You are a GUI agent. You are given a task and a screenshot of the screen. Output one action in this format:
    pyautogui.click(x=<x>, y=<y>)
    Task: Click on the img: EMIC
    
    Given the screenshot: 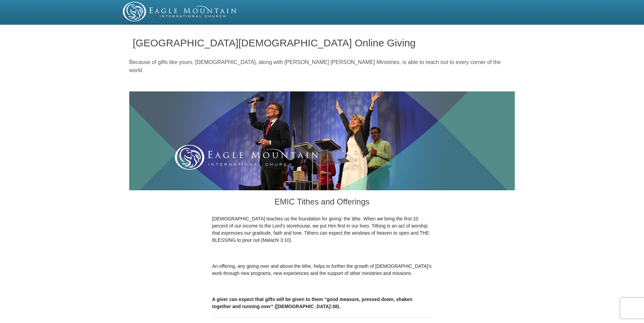 What is the action you would take?
    pyautogui.click(x=180, y=12)
    